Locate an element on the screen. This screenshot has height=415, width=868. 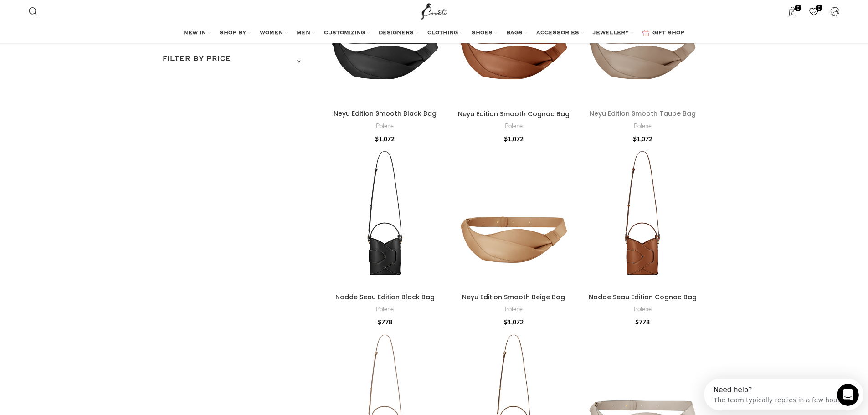
span: CUSTOMIZING is located at coordinates (344, 33).